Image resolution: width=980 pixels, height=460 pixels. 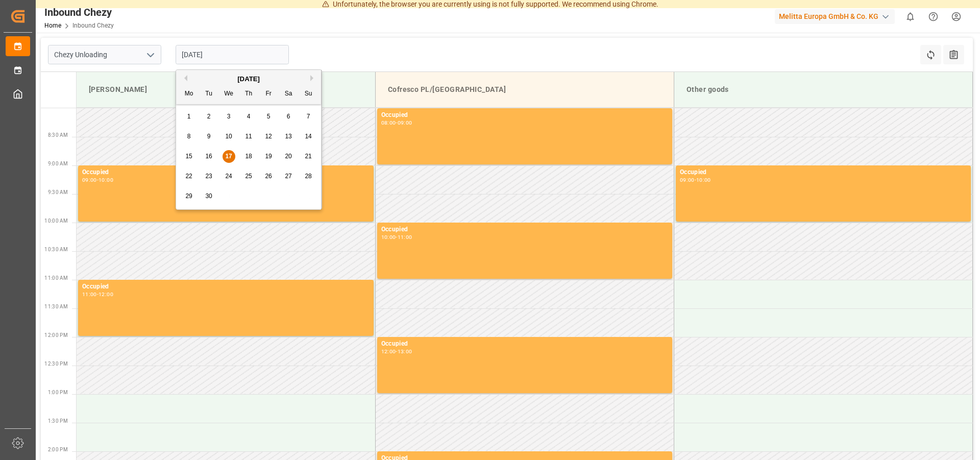 I want to click on span: 11:00 AM, so click(x=56, y=278).